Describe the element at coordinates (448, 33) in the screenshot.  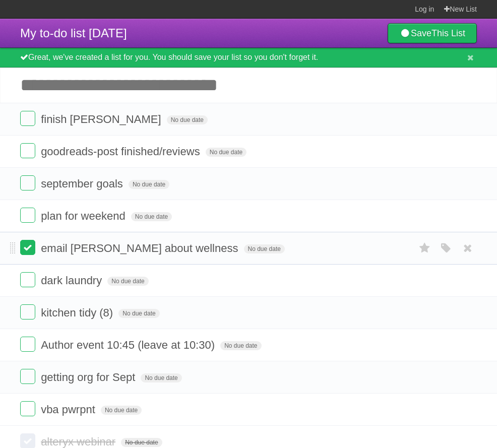
I see `b: This List` at that location.